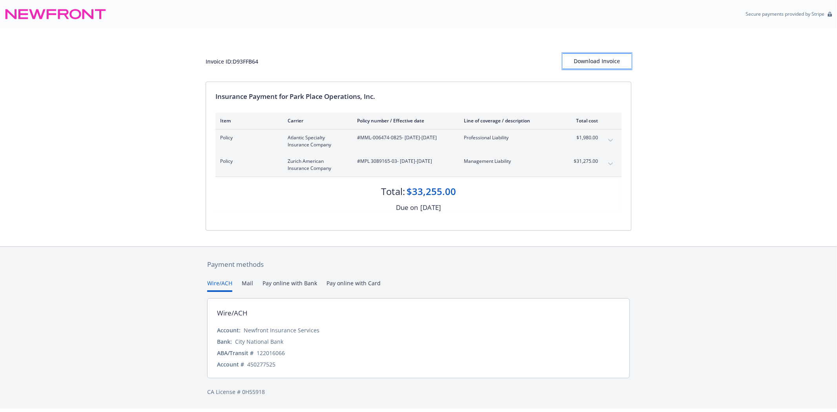 This screenshot has height=412, width=837. Describe the element at coordinates (597, 61) in the screenshot. I see `div: Download Invoice` at that location.